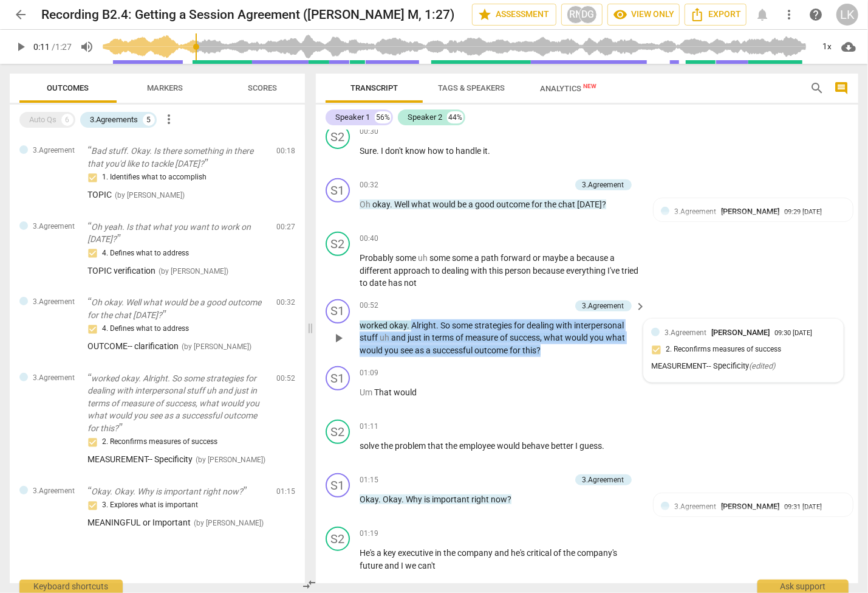 Image resolution: width=868 pixels, height=593 pixels. What do you see at coordinates (589, 14) in the screenshot?
I see `div: DG` at bounding box center [589, 14].